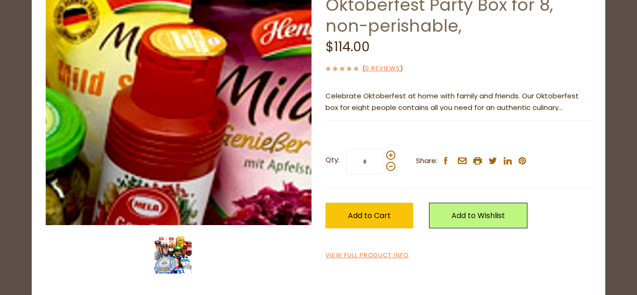  Describe the element at coordinates (173, 255) in the screenshot. I see `img: The Taste of Germany Oktoberfest Party Box for 8, non-perishable,` at that location.